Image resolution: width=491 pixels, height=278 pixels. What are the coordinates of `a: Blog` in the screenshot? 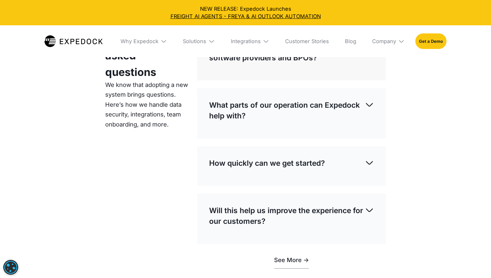 It's located at (350, 41).